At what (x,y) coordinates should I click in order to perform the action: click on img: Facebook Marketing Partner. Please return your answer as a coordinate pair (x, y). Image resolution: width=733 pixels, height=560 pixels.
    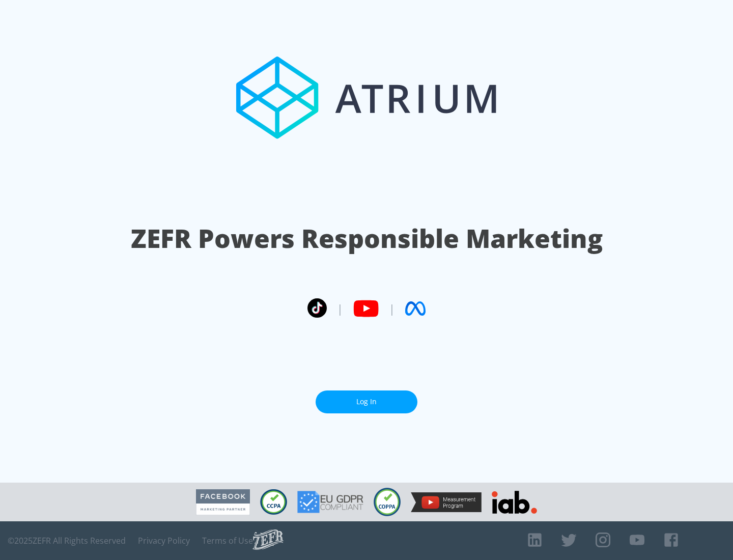
    Looking at the image, I should click on (223, 501).